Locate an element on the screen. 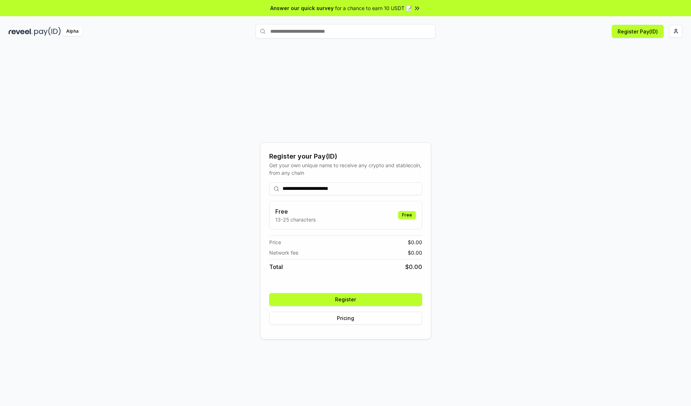  img: reveel_dark is located at coordinates (21, 31).